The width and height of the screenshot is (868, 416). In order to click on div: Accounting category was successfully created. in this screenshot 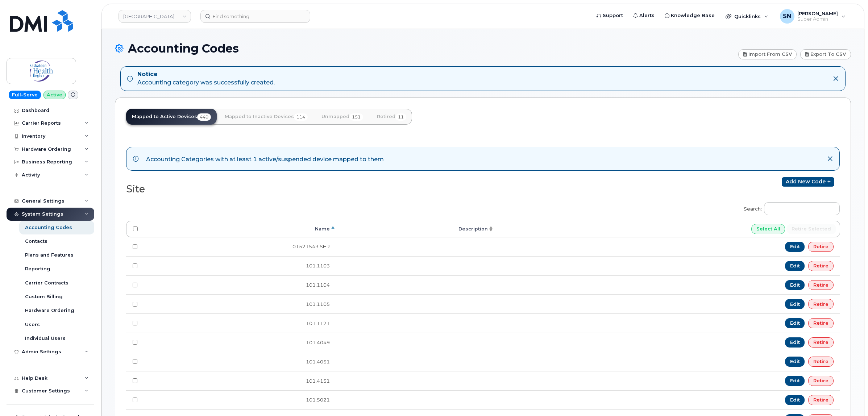, I will do `click(206, 79)`.